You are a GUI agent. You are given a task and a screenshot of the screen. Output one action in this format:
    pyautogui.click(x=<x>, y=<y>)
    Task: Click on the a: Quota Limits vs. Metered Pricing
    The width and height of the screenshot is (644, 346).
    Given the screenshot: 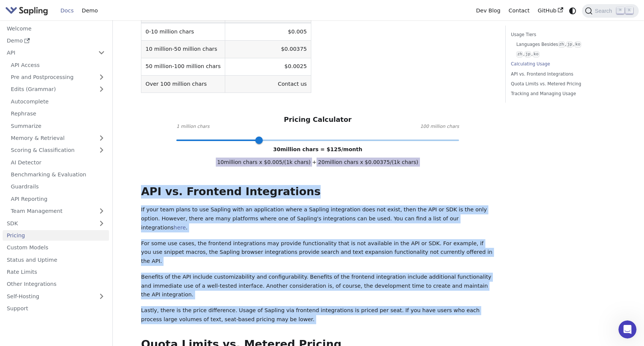 What is the action you would take?
    pyautogui.click(x=562, y=84)
    